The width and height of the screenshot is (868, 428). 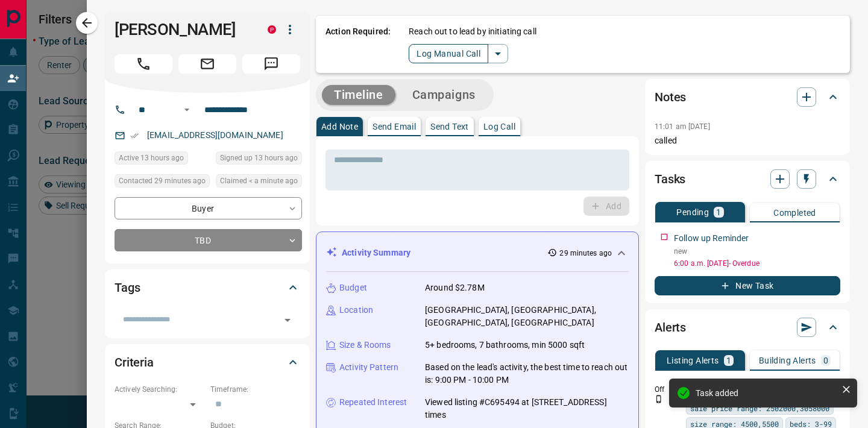 I want to click on p: 5+ bedrooms, 7 bathrooms, min 5000 sqft, so click(x=504, y=344).